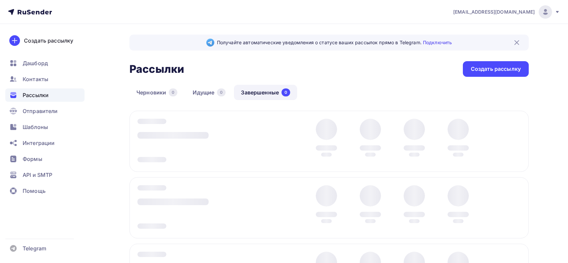 The height and width of the screenshot is (263, 568). I want to click on span: Отправители, so click(40, 111).